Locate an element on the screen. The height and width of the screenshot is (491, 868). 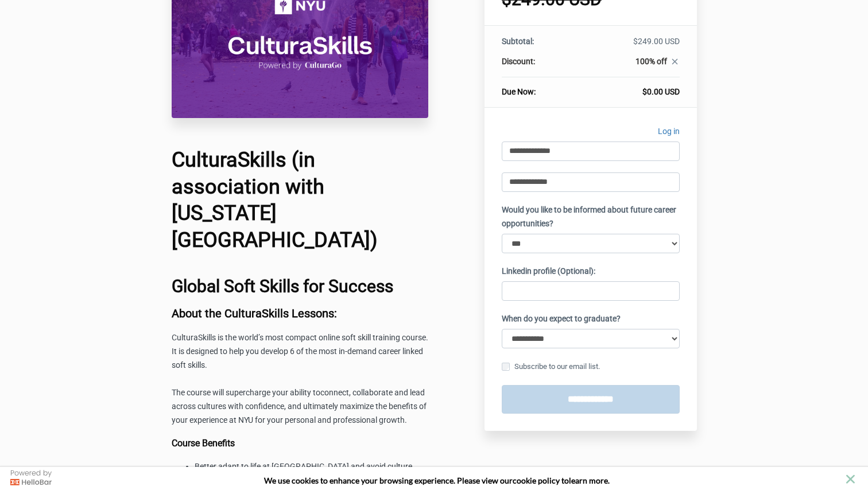
th: Discount: is located at coordinates (539, 66).